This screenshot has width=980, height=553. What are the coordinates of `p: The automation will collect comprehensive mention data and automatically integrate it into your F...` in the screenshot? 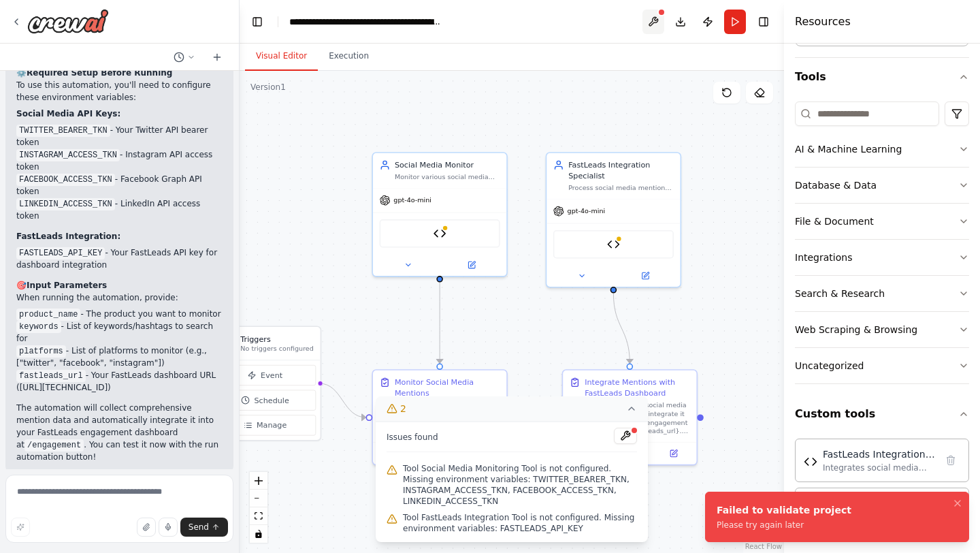 It's located at (119, 432).